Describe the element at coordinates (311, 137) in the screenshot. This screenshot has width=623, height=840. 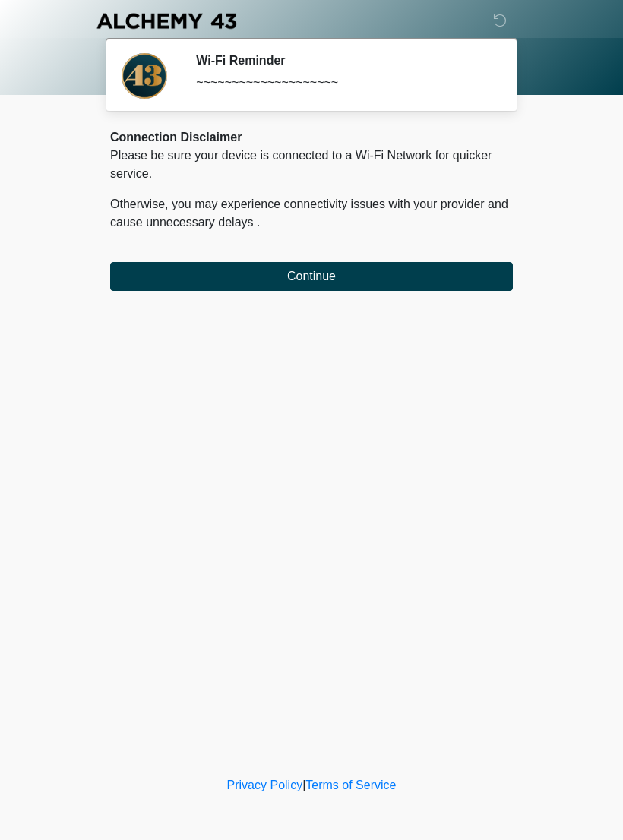
I see `div: Connection Disclaimer` at that location.